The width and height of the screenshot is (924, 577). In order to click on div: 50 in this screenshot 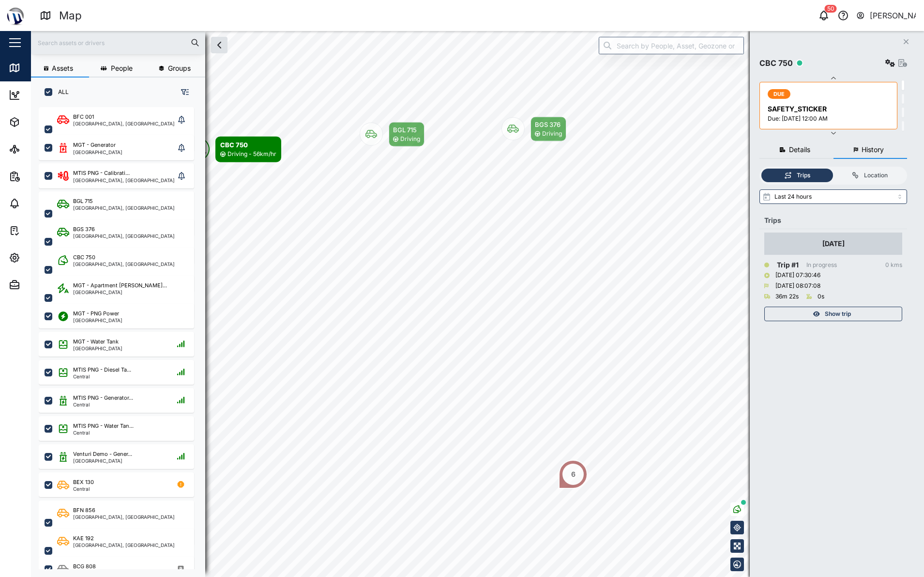, I will do `click(831, 9)`.